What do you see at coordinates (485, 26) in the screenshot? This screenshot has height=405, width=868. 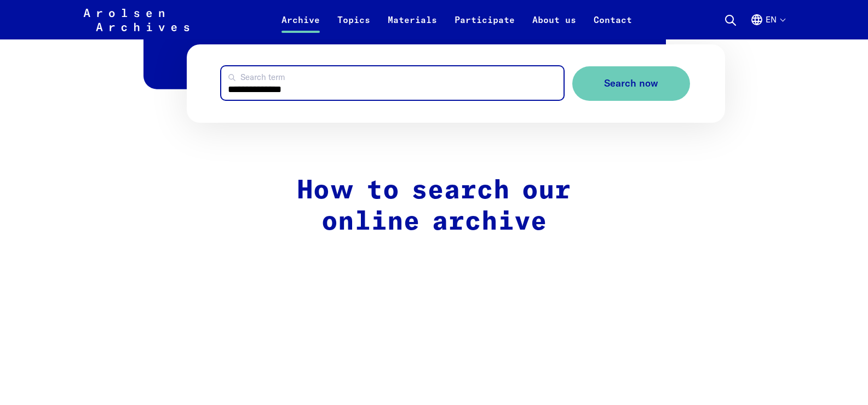 I see `a: Participate` at bounding box center [485, 26].